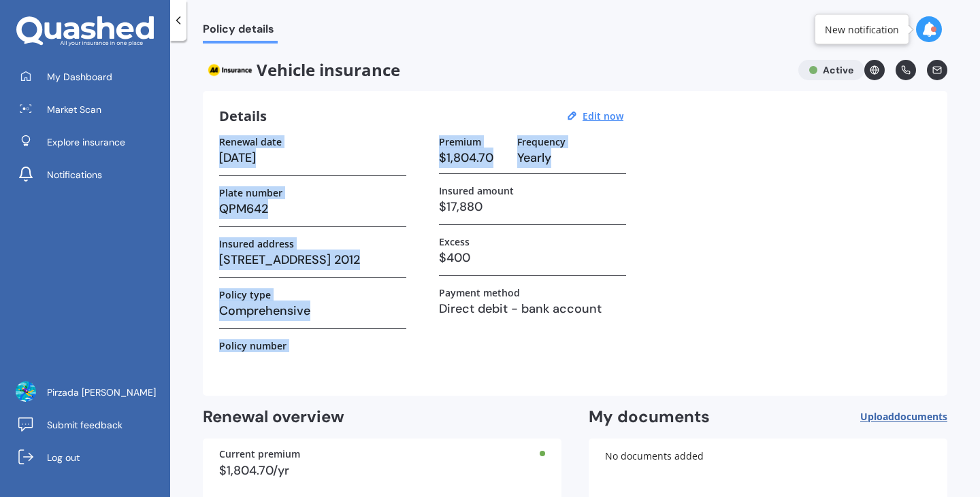 The height and width of the screenshot is (497, 980). I want to click on span: documents, so click(921, 416).